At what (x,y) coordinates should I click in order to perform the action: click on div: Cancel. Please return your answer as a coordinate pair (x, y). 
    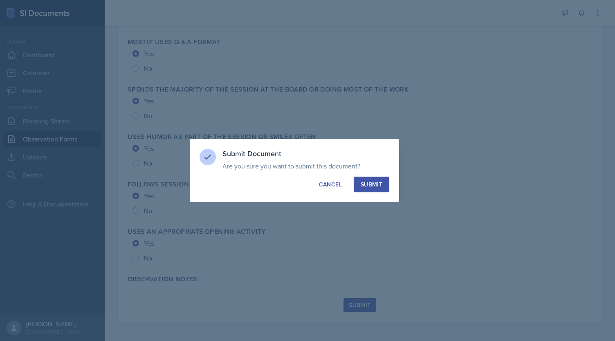
    Looking at the image, I should click on (330, 184).